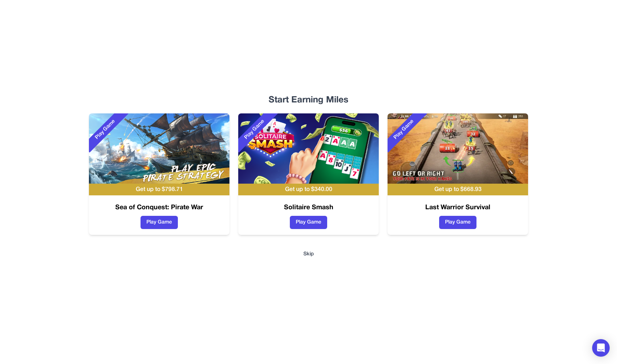  What do you see at coordinates (309, 101) in the screenshot?
I see `div: Start Earning Miles` at bounding box center [309, 101].